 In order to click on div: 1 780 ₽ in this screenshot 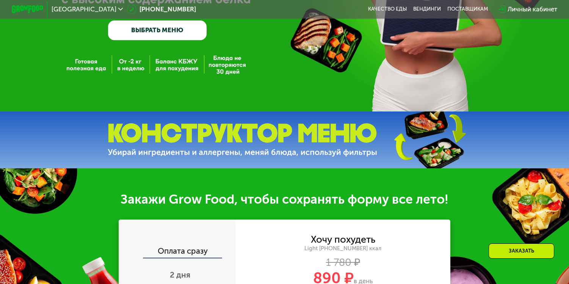, I will do `click(343, 263)`.